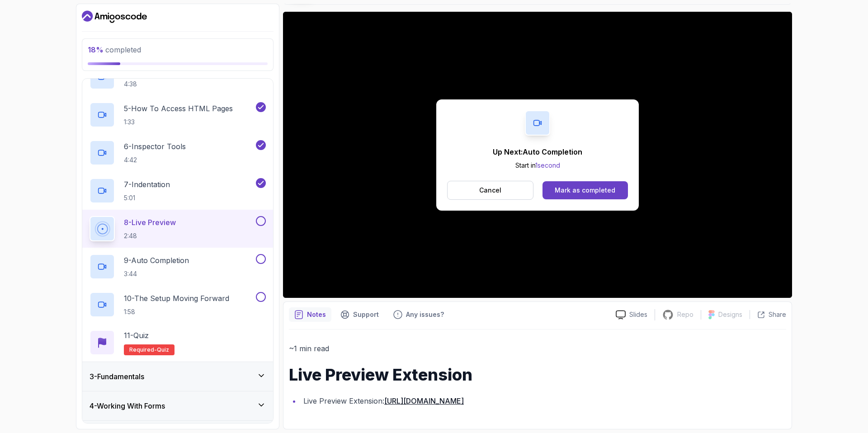  I want to click on p: 5:01, so click(147, 198).